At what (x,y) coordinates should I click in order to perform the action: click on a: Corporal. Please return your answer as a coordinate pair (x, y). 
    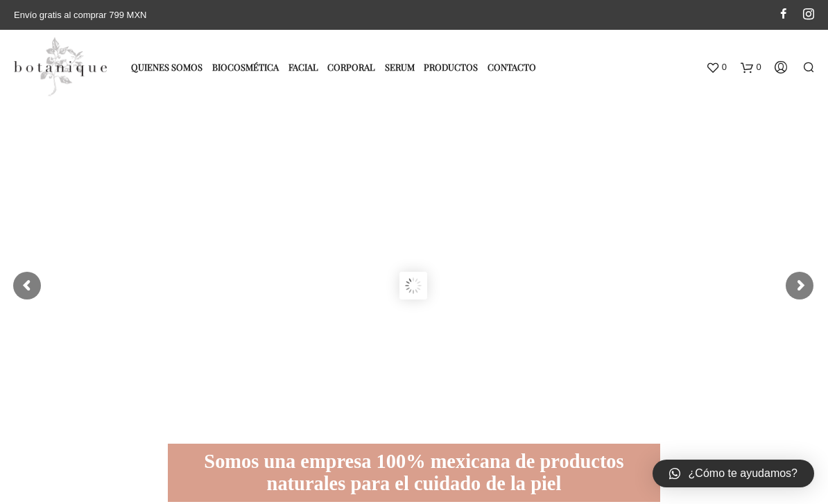
    Looking at the image, I should click on (354, 67).